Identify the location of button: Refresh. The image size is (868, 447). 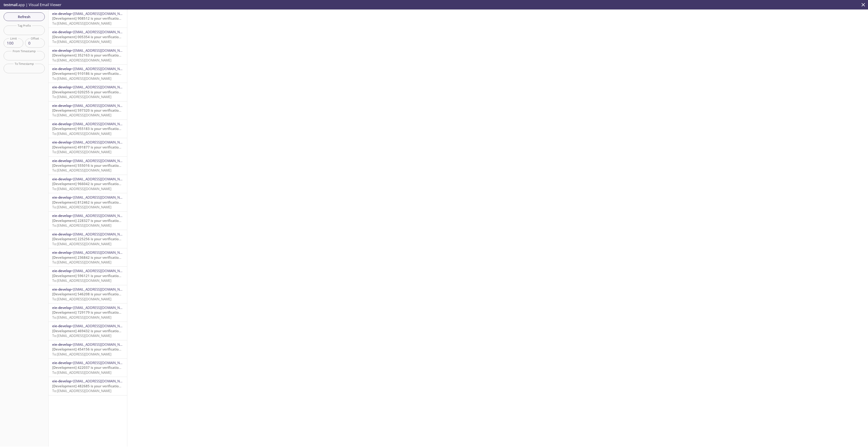
(24, 16).